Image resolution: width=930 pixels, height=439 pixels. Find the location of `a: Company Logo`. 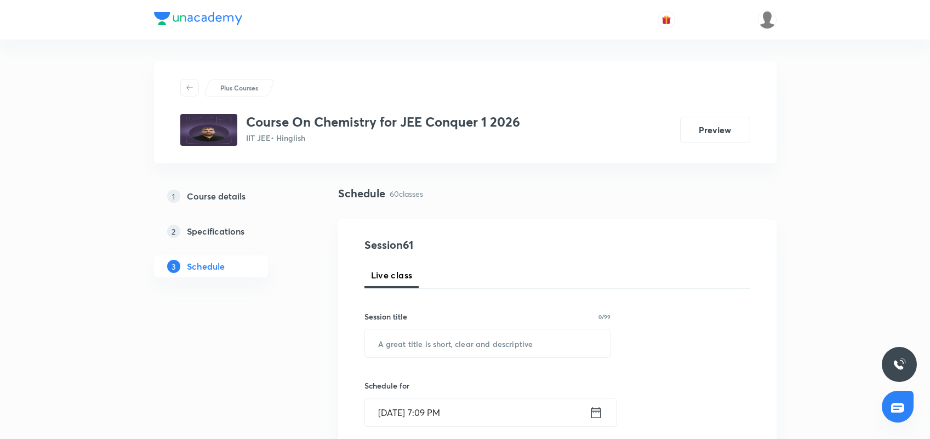

a: Company Logo is located at coordinates (198, 20).